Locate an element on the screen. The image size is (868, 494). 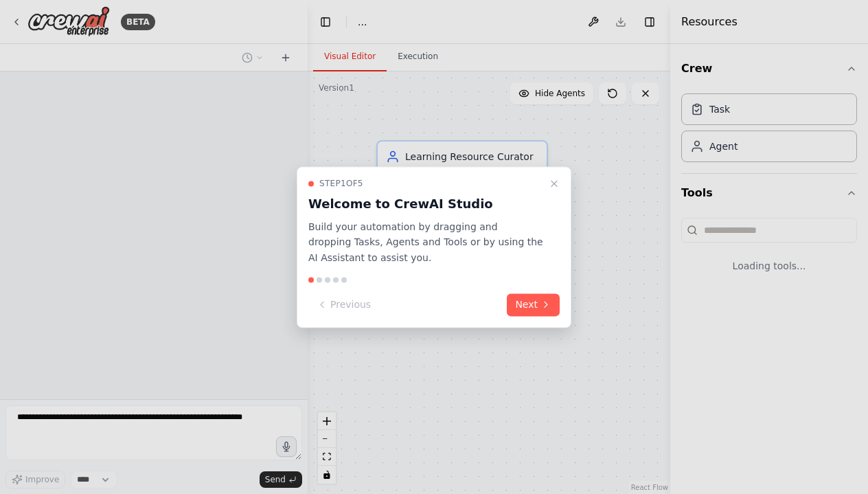
button: Hide left sidebar is located at coordinates (326, 22).